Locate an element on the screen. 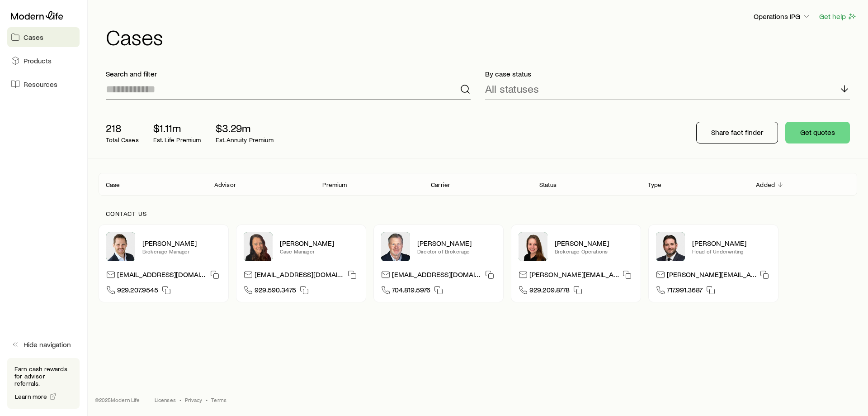  button: Operations IPG is located at coordinates (782, 17).